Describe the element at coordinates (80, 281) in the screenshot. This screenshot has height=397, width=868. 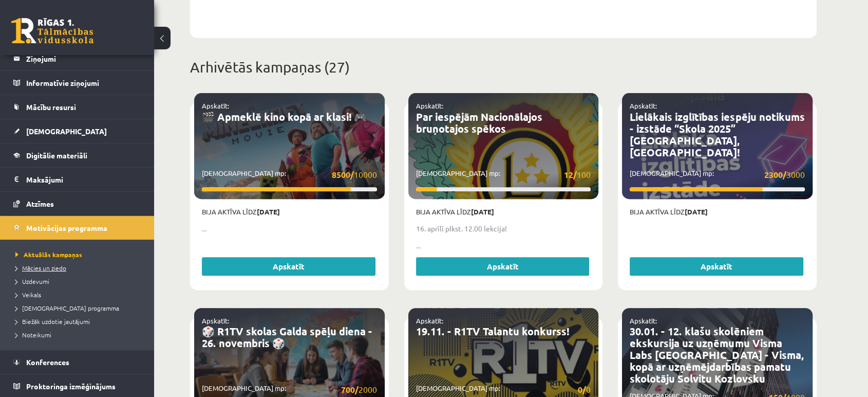
I see `a: Uzdevumi` at that location.